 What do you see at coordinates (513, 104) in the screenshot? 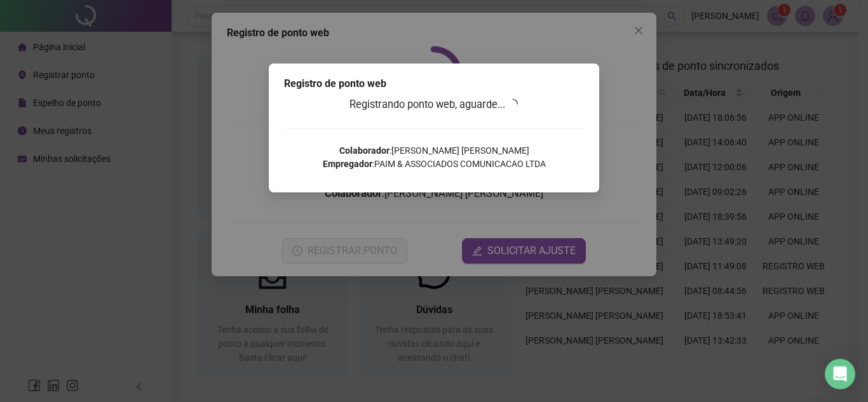
I see `span: loading` at bounding box center [513, 104].